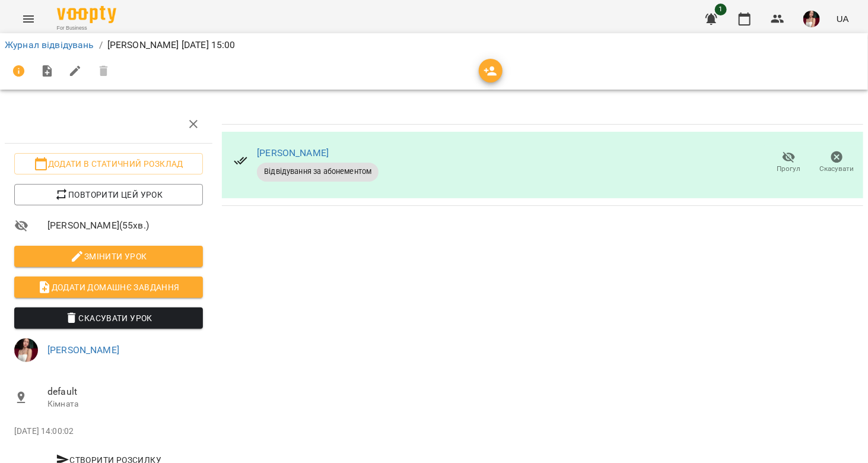 This screenshot has width=868, height=463. I want to click on button: Додати в статичний розклад, so click(109, 164).